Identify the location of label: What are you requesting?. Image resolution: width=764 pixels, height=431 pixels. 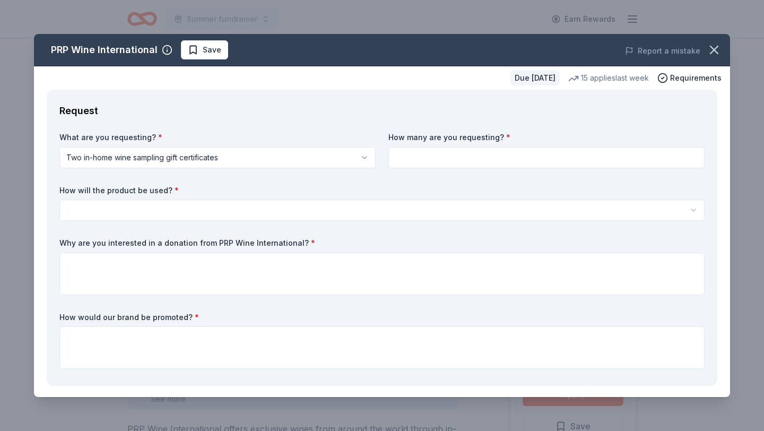
(217, 137).